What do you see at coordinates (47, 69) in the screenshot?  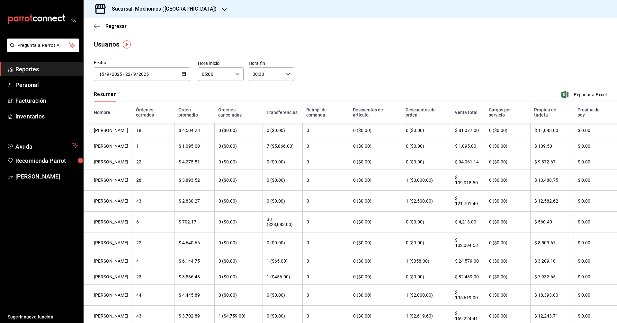 I see `span: Reportes` at bounding box center [47, 69].